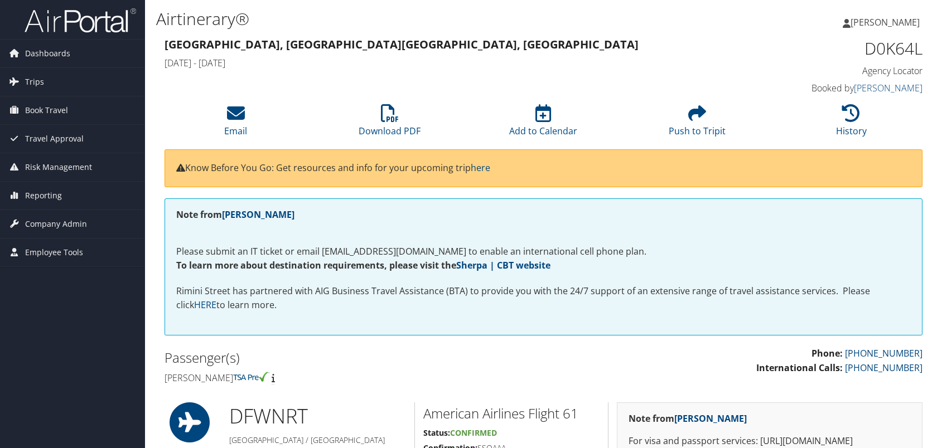 The width and height of the screenshot is (942, 448). I want to click on span: Risk Management, so click(59, 167).